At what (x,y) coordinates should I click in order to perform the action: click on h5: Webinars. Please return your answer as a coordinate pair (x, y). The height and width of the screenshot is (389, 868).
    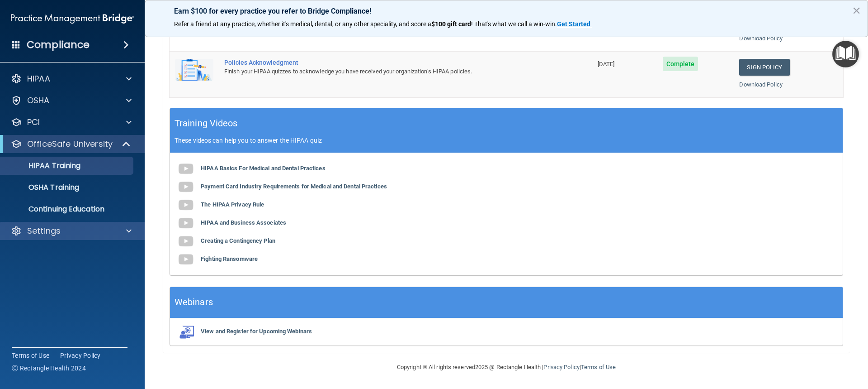
    Looking at the image, I should click on (193, 302).